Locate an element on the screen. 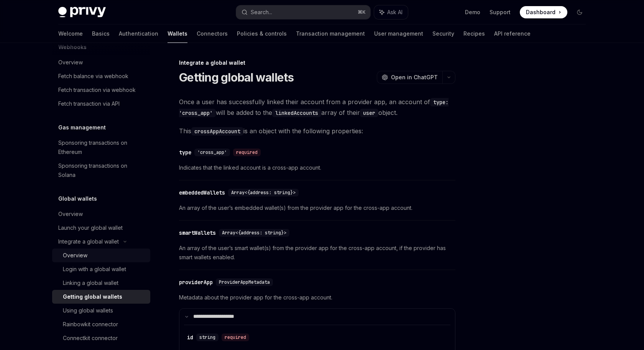 This screenshot has width=644, height=350. div: Connectkit connector is located at coordinates (90, 338).